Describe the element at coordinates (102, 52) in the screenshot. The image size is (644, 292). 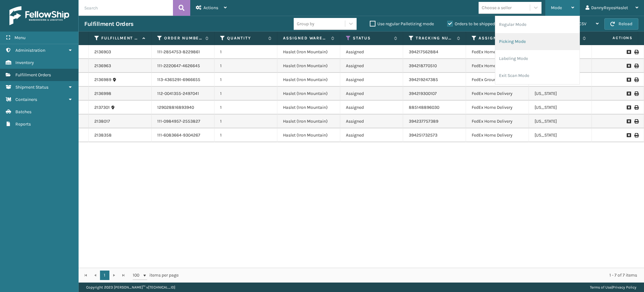
I see `a: 2136903` at that location.